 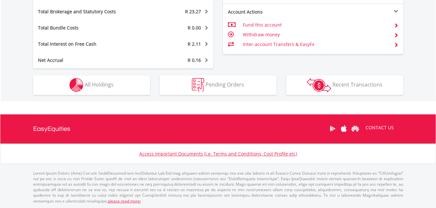 I want to click on div: Total Bundle Costs, so click(x=86, y=28).